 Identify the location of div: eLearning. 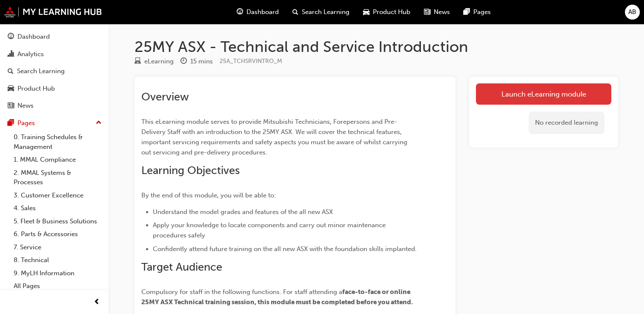
(159, 61).